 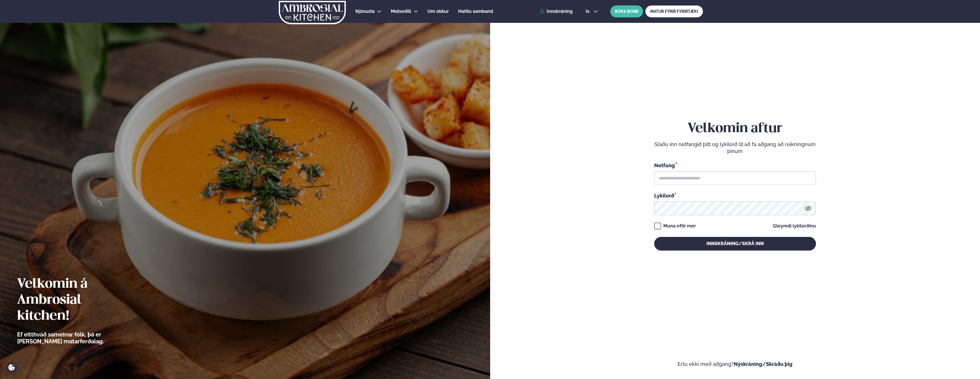 What do you see at coordinates (794, 226) in the screenshot?
I see `a: Gleymdi lykilorðinu` at bounding box center [794, 226].